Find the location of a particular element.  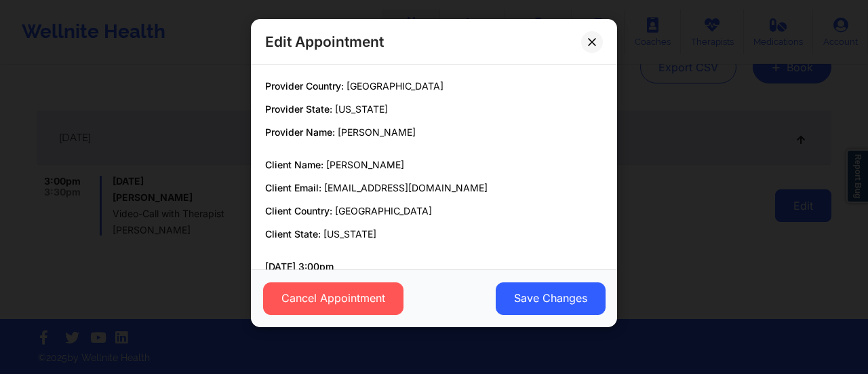

h2: Edit Appointment is located at coordinates (324, 41).